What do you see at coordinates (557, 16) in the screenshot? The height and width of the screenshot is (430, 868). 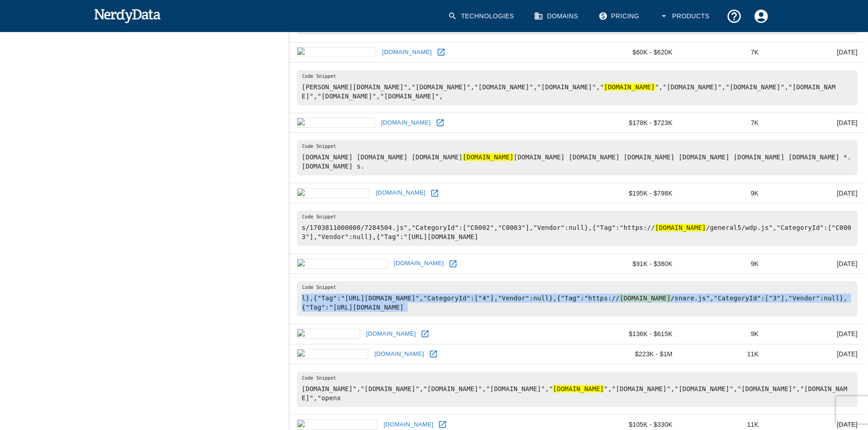 I see `a: Domains` at bounding box center [557, 16].